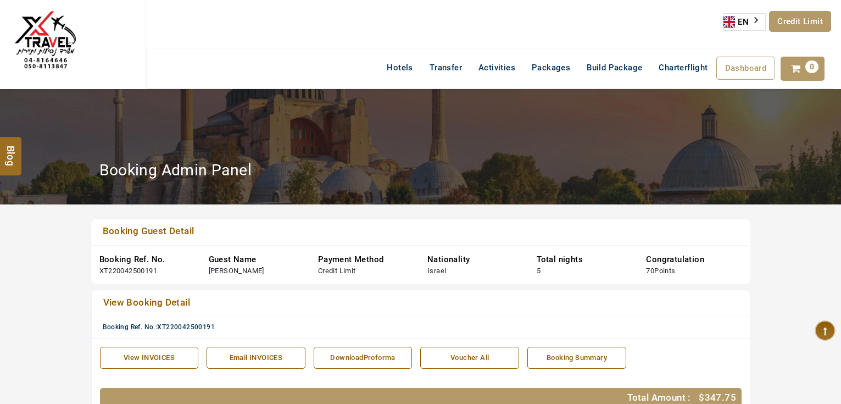 Image resolution: width=841 pixels, height=404 pixels. Describe the element at coordinates (812, 66) in the screenshot. I see `span: 0` at that location.